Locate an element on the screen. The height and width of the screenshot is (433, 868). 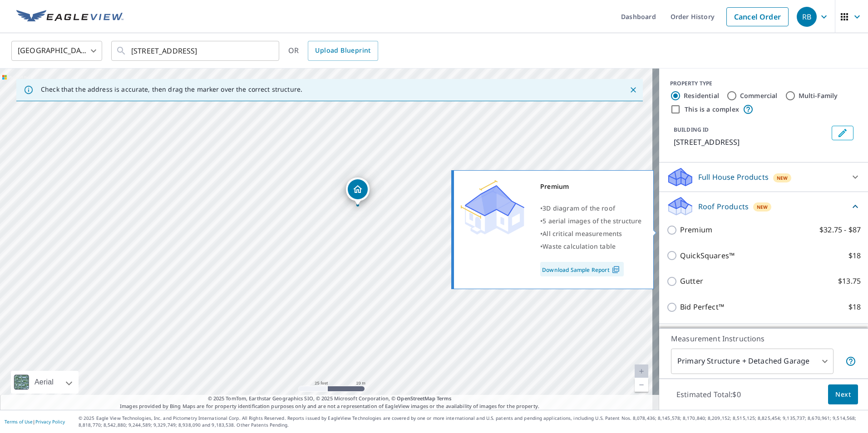
a: Cancel Order is located at coordinates (757, 17).